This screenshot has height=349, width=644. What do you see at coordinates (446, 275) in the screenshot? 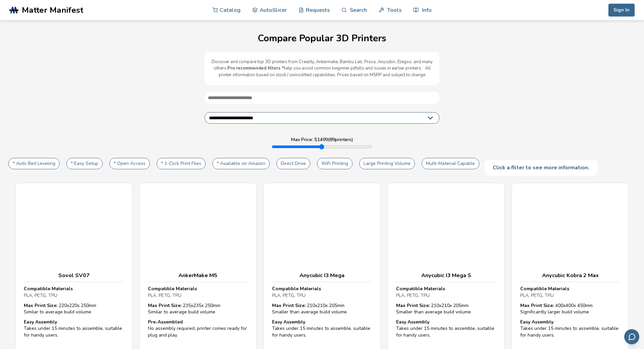
I see `h3: Anycubic I3 Mega S` at bounding box center [446, 275].